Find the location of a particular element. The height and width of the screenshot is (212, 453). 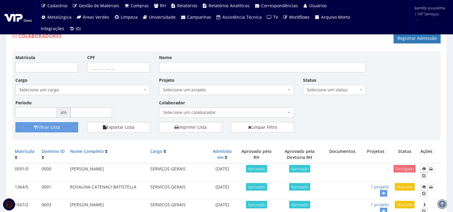

a: Registrar Admissão is located at coordinates (417, 38).